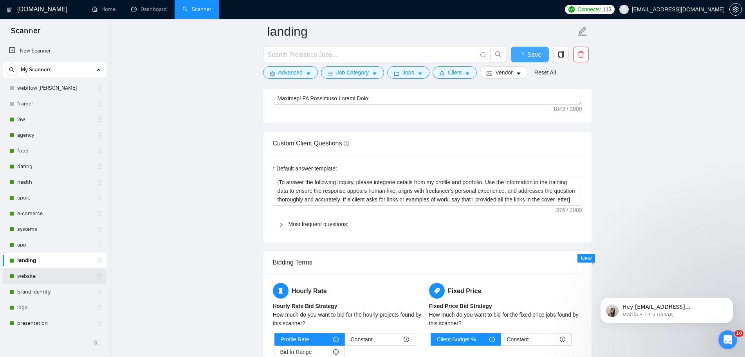 The height and width of the screenshot is (357, 745). I want to click on span: tag, so click(437, 290).